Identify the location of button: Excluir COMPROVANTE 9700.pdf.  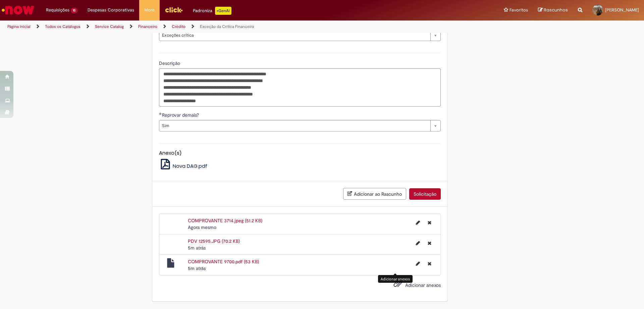
(430, 264).